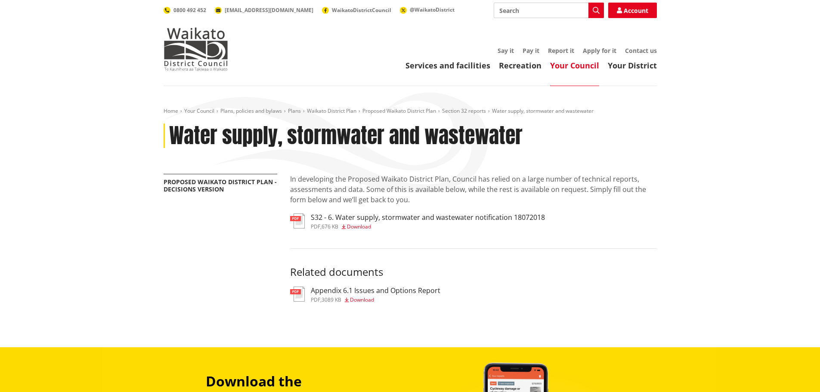  I want to click on a: Proposed Waikato District Plan - Decisions Version, so click(220, 186).